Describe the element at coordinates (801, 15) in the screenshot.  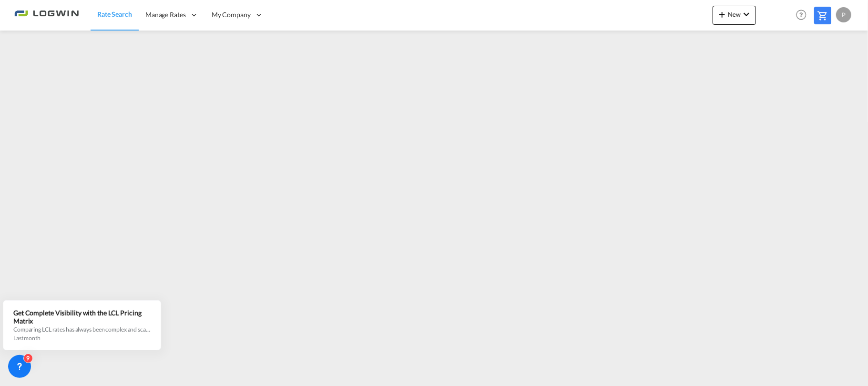
I see `span: Help` at that location.